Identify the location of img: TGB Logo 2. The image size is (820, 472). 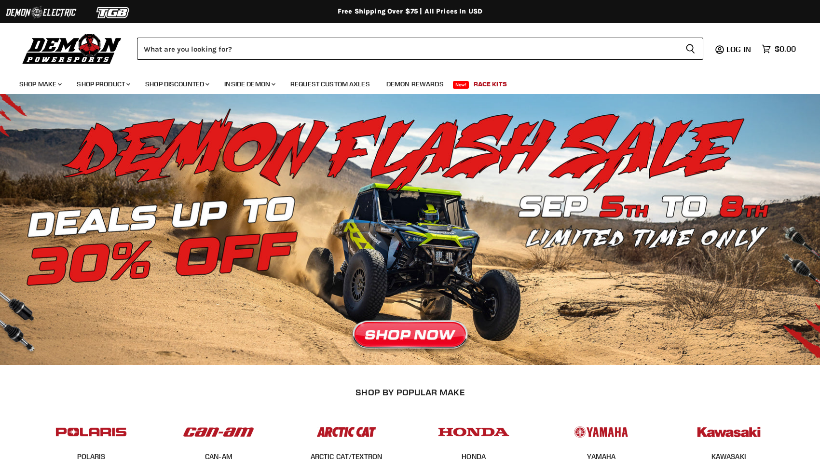
(113, 13).